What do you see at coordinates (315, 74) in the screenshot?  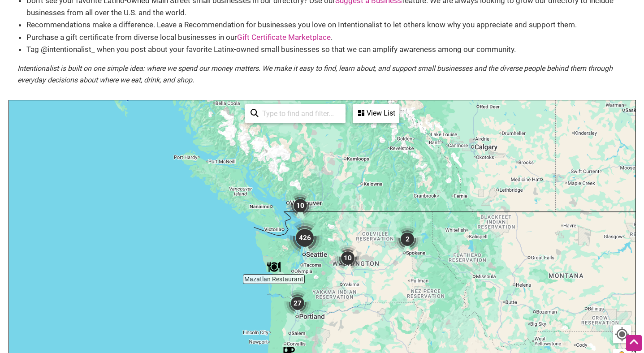 I see `em: Intentionalist is built on one simple idea: where we spend our money matters. We make it easy to ...` at bounding box center [315, 74].